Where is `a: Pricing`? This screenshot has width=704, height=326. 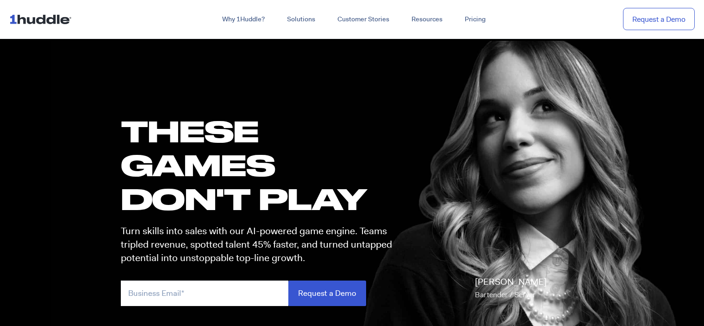
a: Pricing is located at coordinates (475, 19).